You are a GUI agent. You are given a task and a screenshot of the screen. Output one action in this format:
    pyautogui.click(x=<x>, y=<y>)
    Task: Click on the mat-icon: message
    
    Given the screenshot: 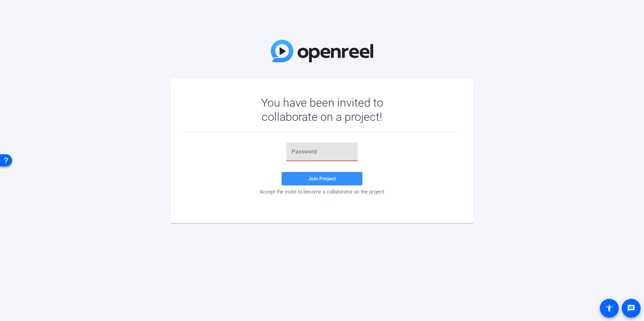 What is the action you would take?
    pyautogui.click(x=631, y=308)
    